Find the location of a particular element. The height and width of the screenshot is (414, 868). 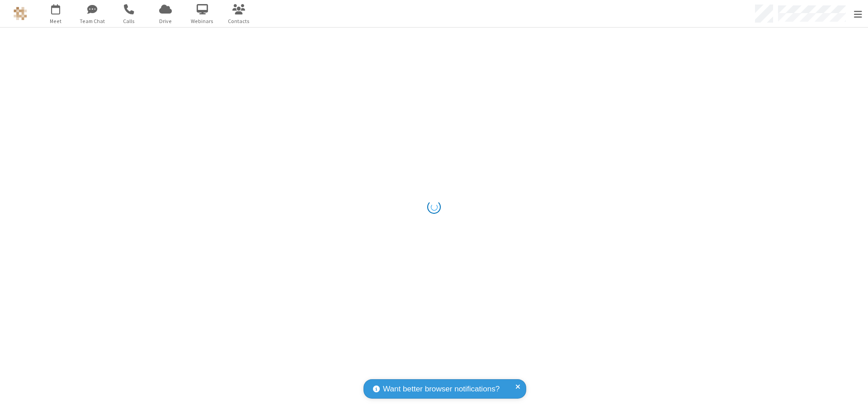

span: Drive is located at coordinates (165, 21).